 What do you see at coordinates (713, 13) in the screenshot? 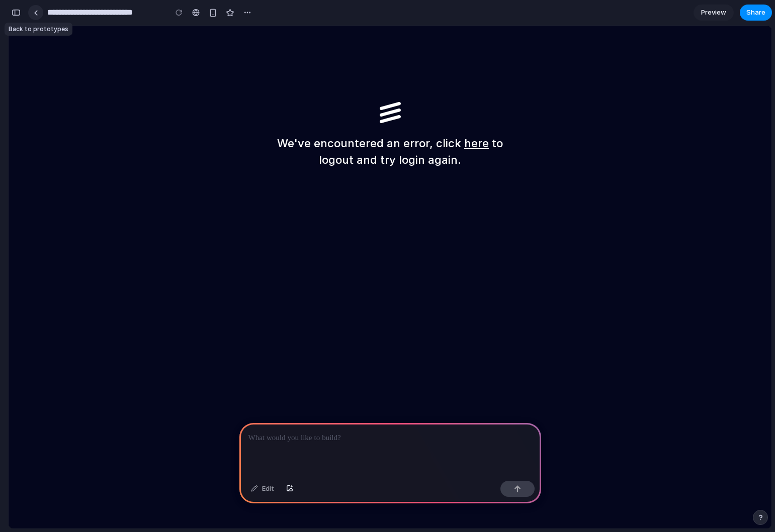
I see `a: Preview` at bounding box center [713, 13].